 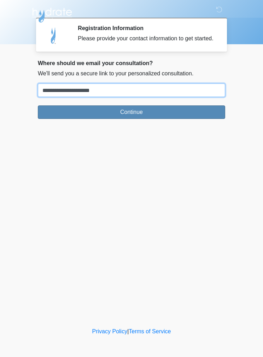 What do you see at coordinates (131, 112) in the screenshot?
I see `button: Continue` at bounding box center [131, 112].